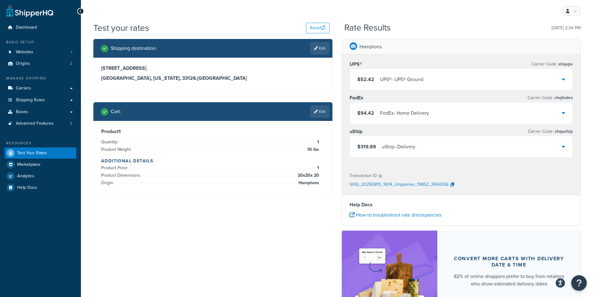 Image resolution: width=593 pixels, height=297 pixels. Describe the element at coordinates (509, 261) in the screenshot. I see `div: Convert more carts with delivery date & time` at that location.